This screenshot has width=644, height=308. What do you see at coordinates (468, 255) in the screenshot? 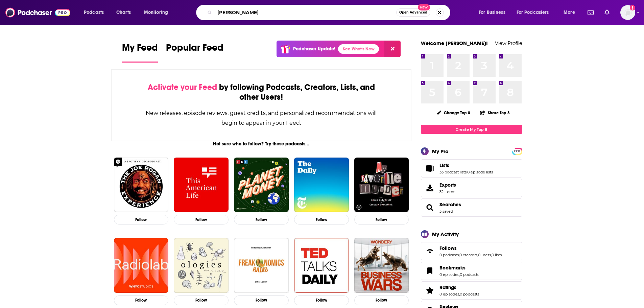
I see `a: 0 creators` at bounding box center [468, 255].